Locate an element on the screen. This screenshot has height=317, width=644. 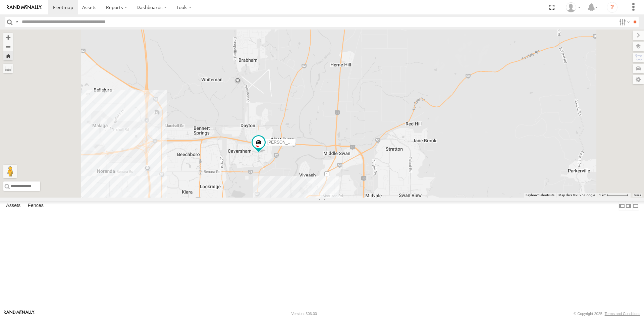
span: Map data ©2025 Google is located at coordinates (576, 195).